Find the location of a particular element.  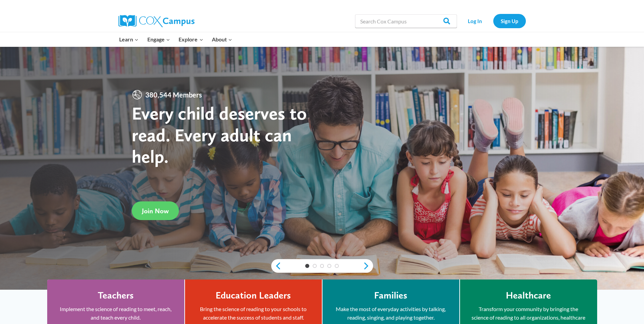

p: Implement the science of reading to meet, reach, and teach every child. is located at coordinates (116, 313).